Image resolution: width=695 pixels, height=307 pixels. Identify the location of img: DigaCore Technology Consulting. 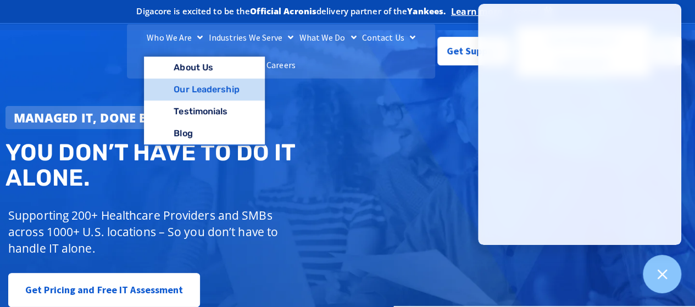
(48, 51).